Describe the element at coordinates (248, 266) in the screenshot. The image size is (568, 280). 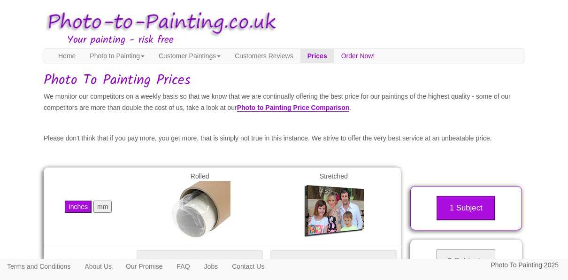
I see `a: Contact Us` at that location.